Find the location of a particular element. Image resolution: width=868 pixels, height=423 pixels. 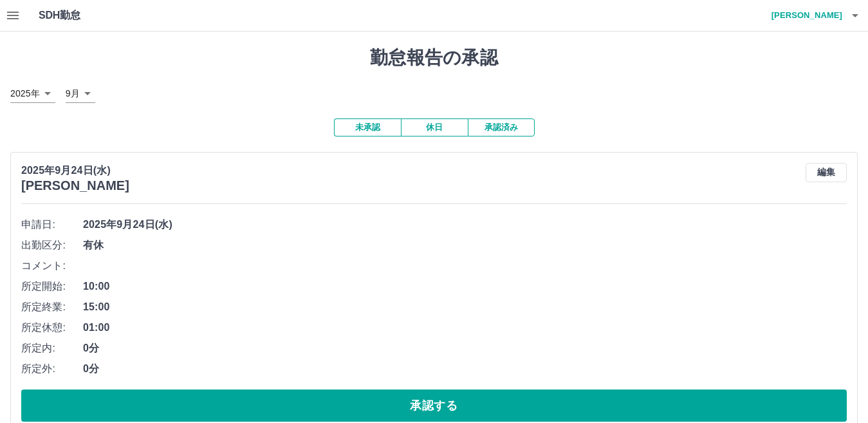

span: 10:00 is located at coordinates (464, 287).